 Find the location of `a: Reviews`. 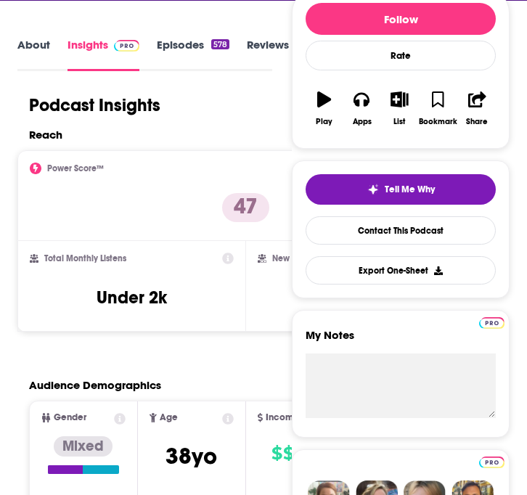

a: Reviews is located at coordinates (275, 54).